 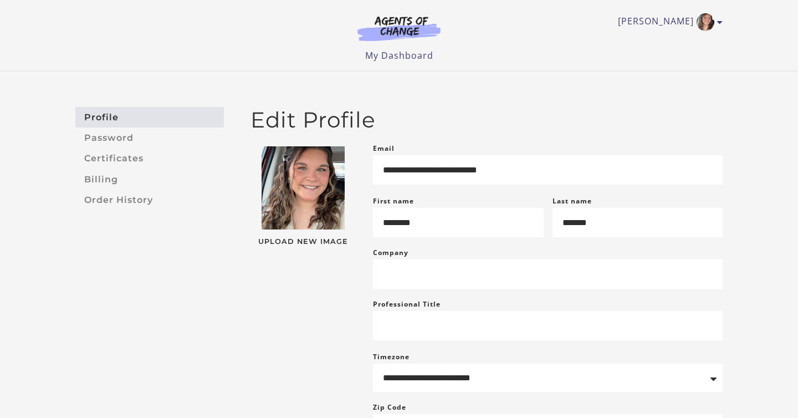 I want to click on img: Agents of Change Logo, so click(x=399, y=28).